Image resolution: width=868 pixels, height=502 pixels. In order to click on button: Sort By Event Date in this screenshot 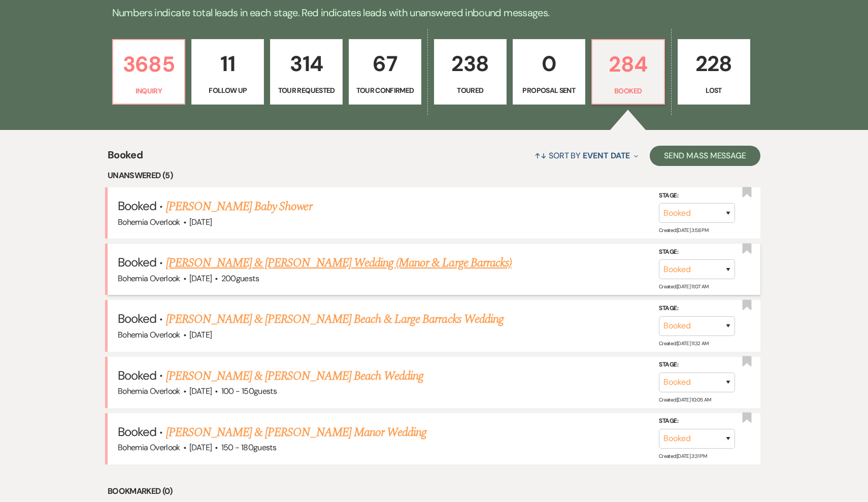, I will do `click(587, 155)`.